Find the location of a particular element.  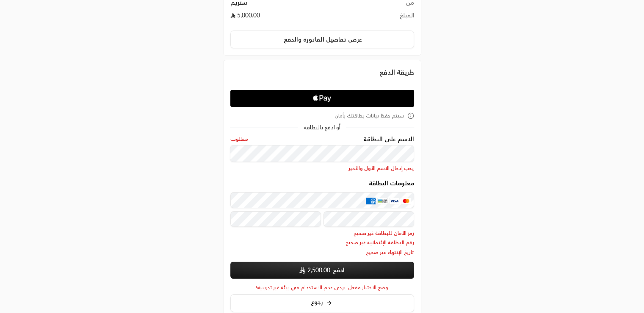

span: تاريخ الإنتهاء غير صحيح is located at coordinates (322, 252).